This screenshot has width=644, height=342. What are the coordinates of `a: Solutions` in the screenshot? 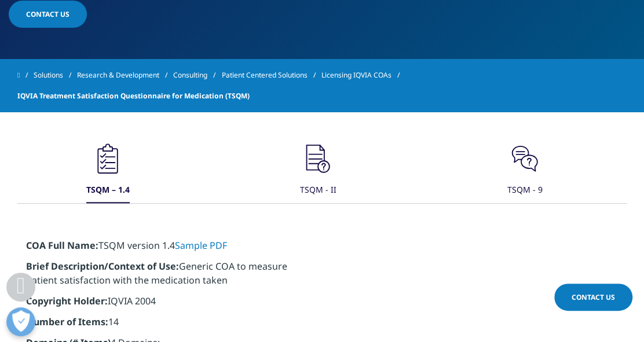 It's located at (55, 75).